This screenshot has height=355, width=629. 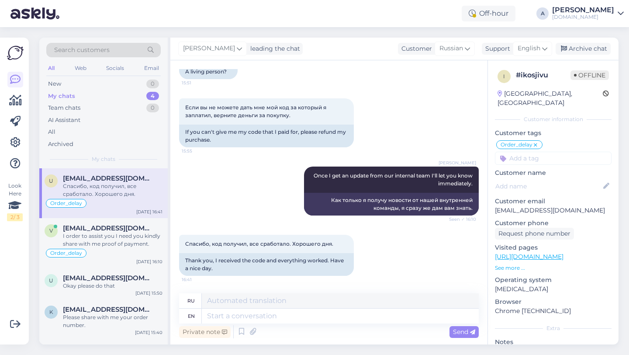 I want to click on div: Archived, so click(x=61, y=144).